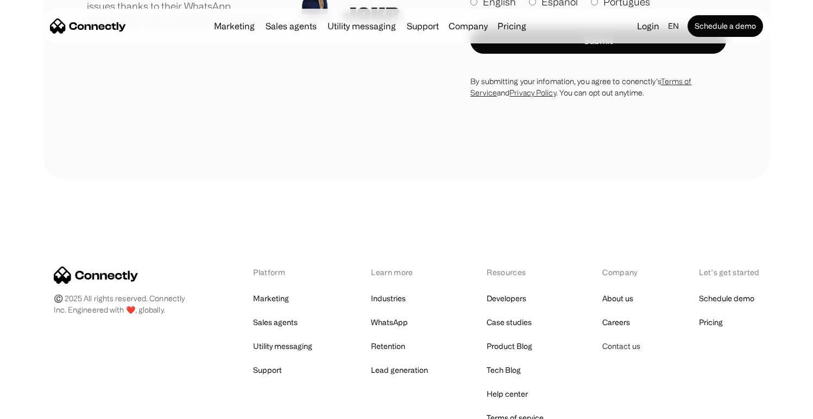  What do you see at coordinates (621, 347) in the screenshot?
I see `a: Contact us` at bounding box center [621, 347].